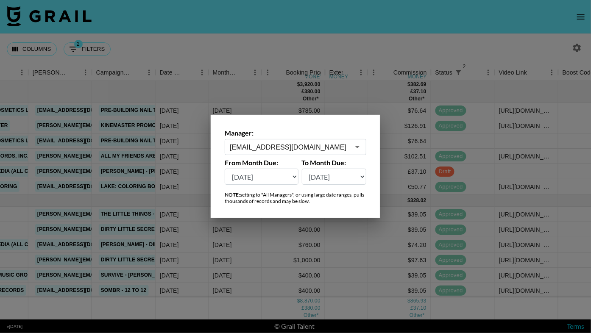 Image resolution: width=591 pixels, height=333 pixels. Describe the element at coordinates (232, 195) in the screenshot. I see `strong: NOTE:` at that location.